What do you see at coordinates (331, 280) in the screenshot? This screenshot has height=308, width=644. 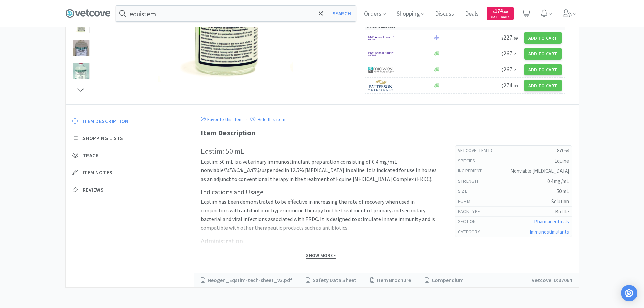 I see `a: Safety Data Sheet` at bounding box center [331, 280].